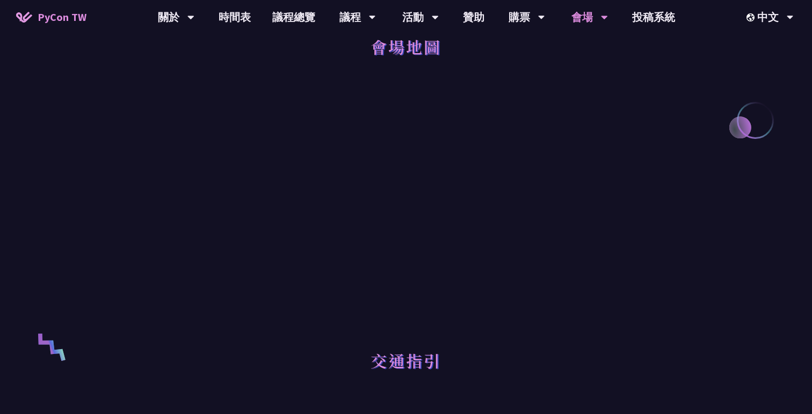  Describe the element at coordinates (62, 17) in the screenshot. I see `span: PyCon TW` at that location.